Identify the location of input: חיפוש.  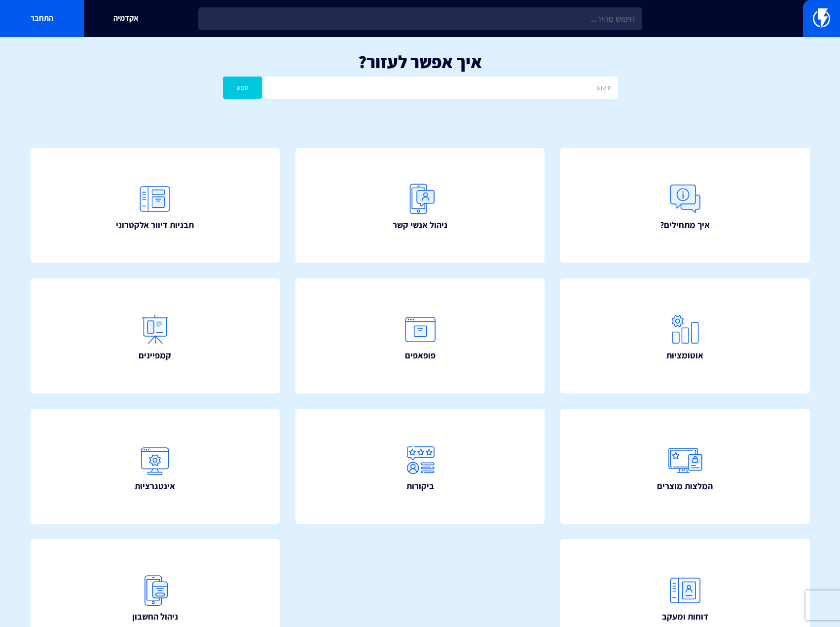
(440, 88).